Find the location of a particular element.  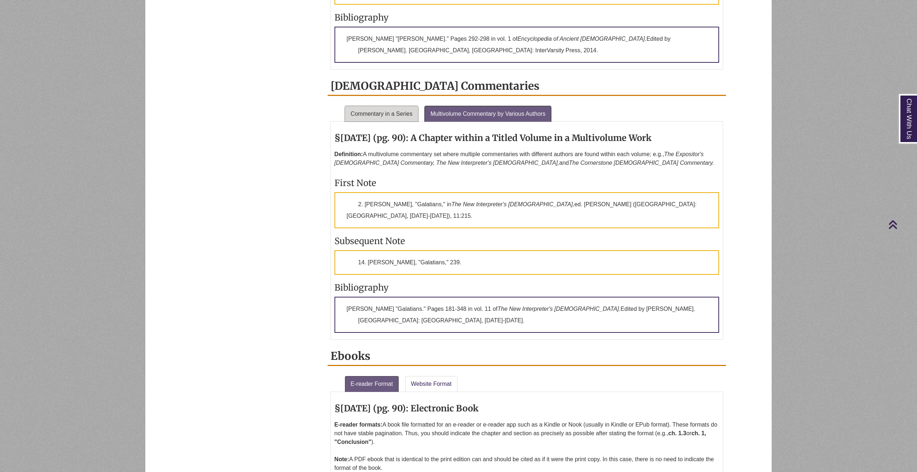

h3: First Note is located at coordinates (526, 183).